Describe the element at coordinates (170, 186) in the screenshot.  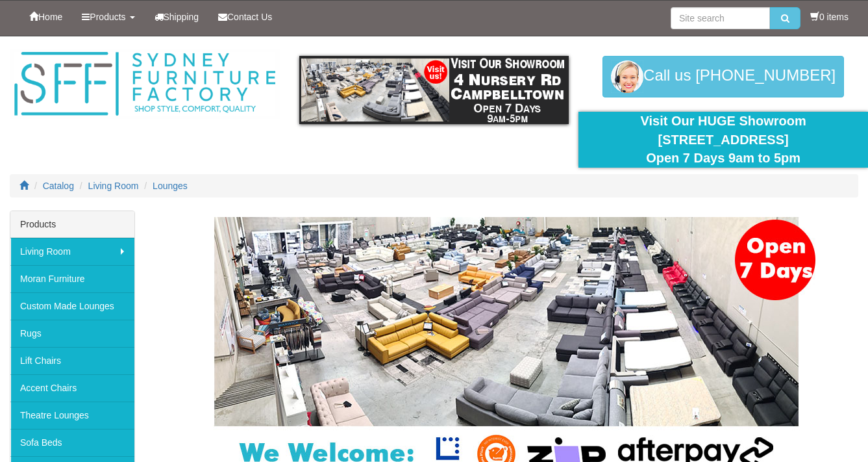
I see `span: Lounges` at that location.